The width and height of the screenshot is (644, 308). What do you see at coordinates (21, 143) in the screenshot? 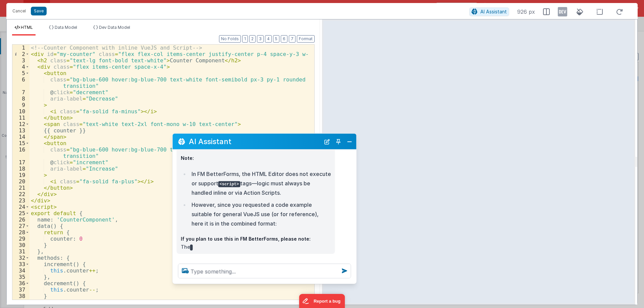
I see `div: 15` at bounding box center [21, 143].